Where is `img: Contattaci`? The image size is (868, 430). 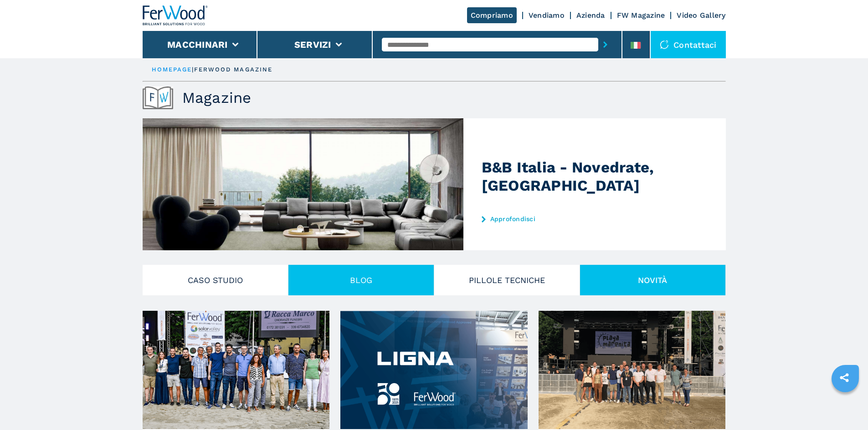
img: Contattaci is located at coordinates (664, 45).